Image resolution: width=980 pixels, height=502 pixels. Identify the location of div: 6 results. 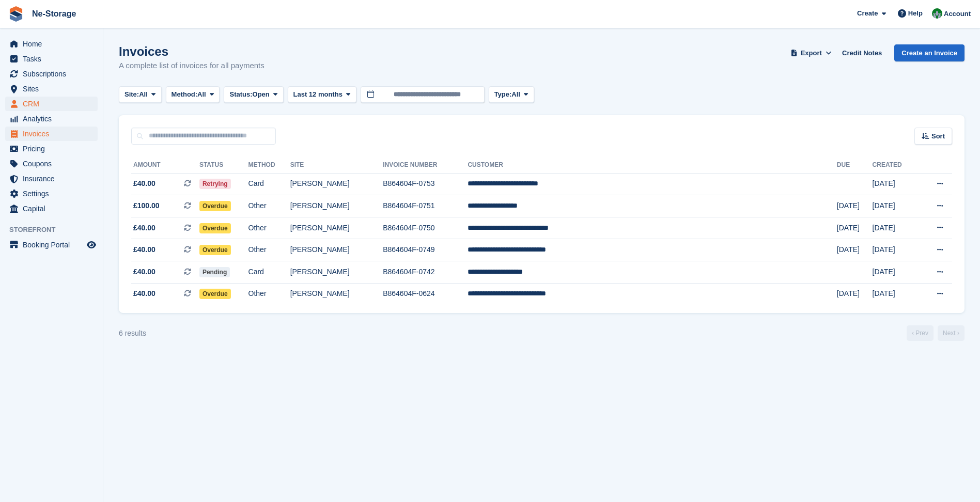
(132, 333).